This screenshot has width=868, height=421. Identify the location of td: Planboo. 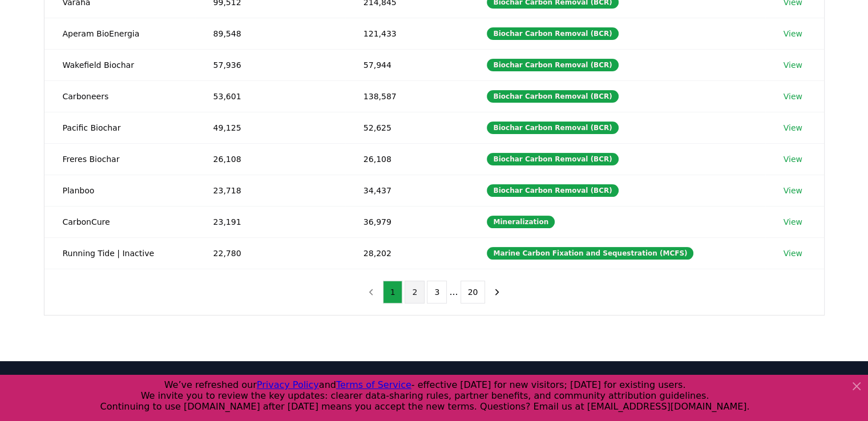
(120, 190).